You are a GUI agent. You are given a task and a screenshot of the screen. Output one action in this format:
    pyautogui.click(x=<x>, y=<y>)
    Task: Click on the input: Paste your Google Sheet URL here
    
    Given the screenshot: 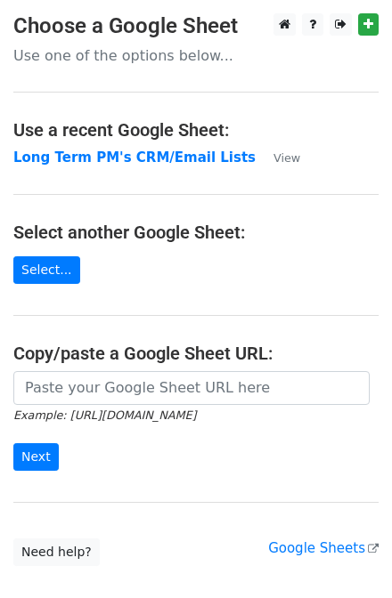 What is the action you would take?
    pyautogui.click(x=191, y=388)
    